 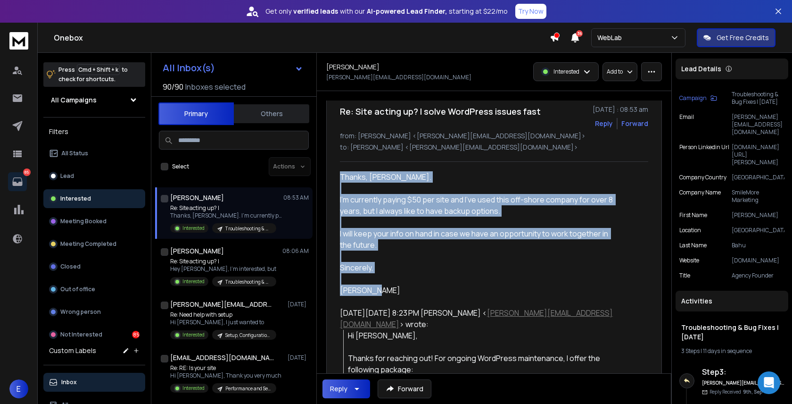 I want to click on div: 85, so click(x=136, y=334).